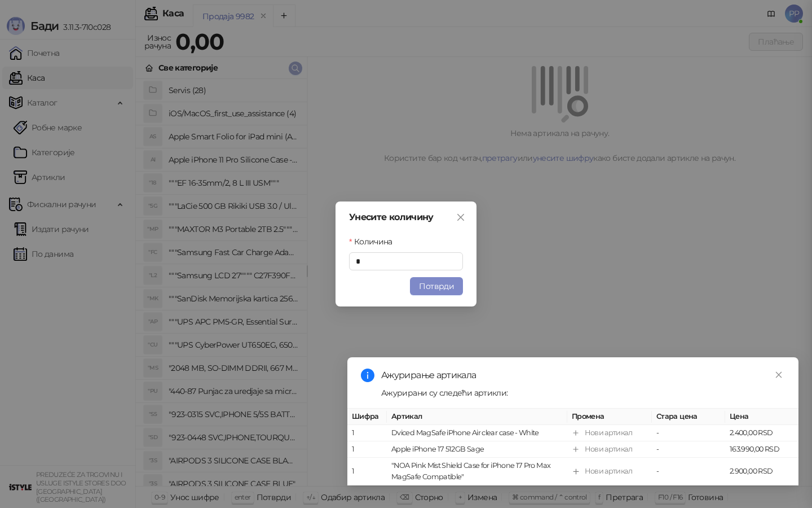 Image resolution: width=812 pixels, height=508 pixels. I want to click on th: Шифра, so click(367, 416).